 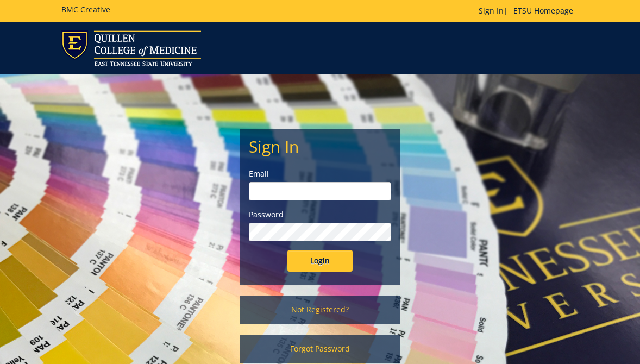 What do you see at coordinates (320, 261) in the screenshot?
I see `input: Login` at bounding box center [320, 261].